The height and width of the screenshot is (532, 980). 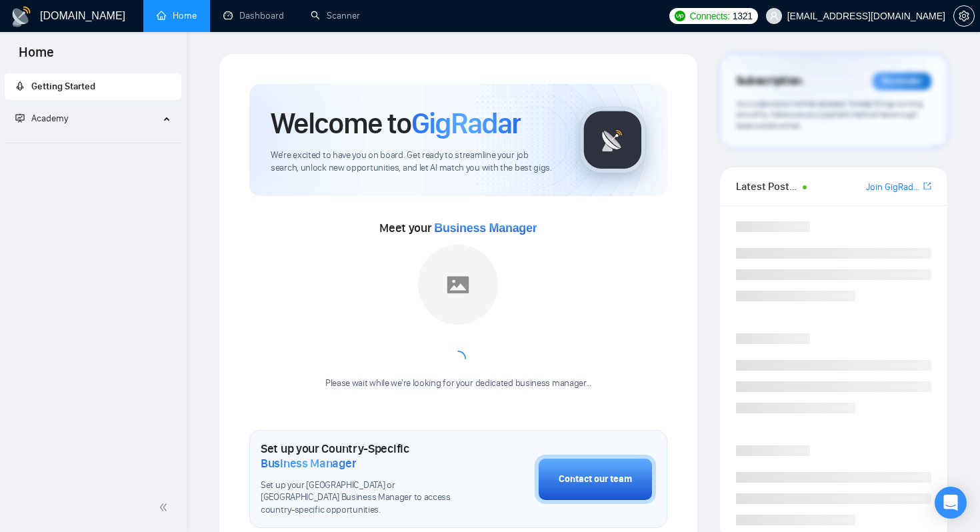 What do you see at coordinates (20, 86) in the screenshot?
I see `span: rocket` at bounding box center [20, 86].